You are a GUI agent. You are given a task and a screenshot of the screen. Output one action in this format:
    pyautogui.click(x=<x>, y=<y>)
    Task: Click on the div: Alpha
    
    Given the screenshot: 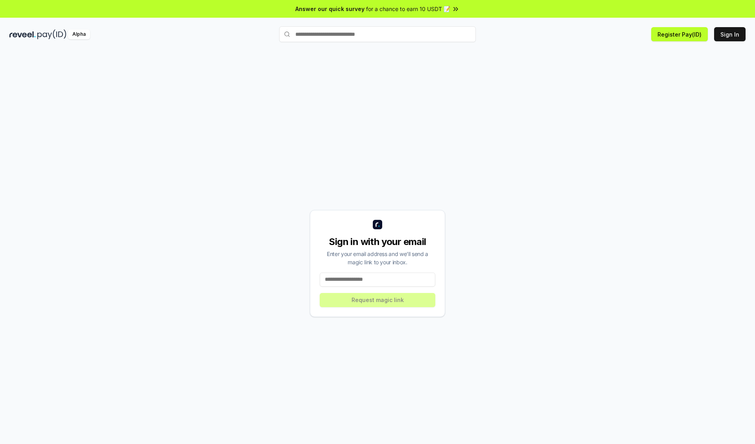 What is the action you would take?
    pyautogui.click(x=79, y=34)
    